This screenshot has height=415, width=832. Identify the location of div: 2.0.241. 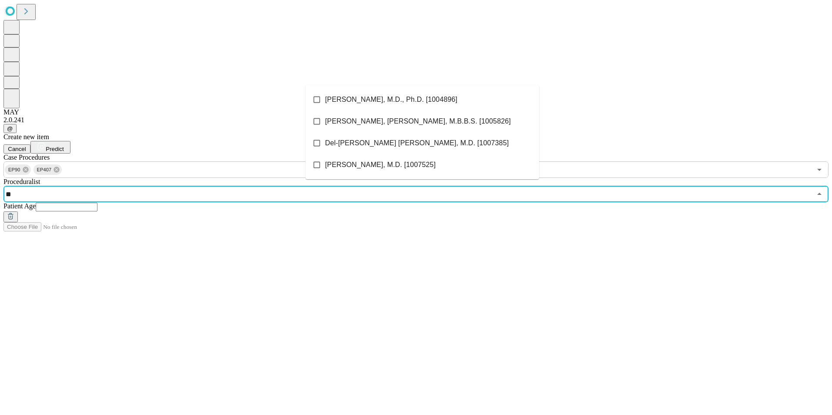
(416, 120).